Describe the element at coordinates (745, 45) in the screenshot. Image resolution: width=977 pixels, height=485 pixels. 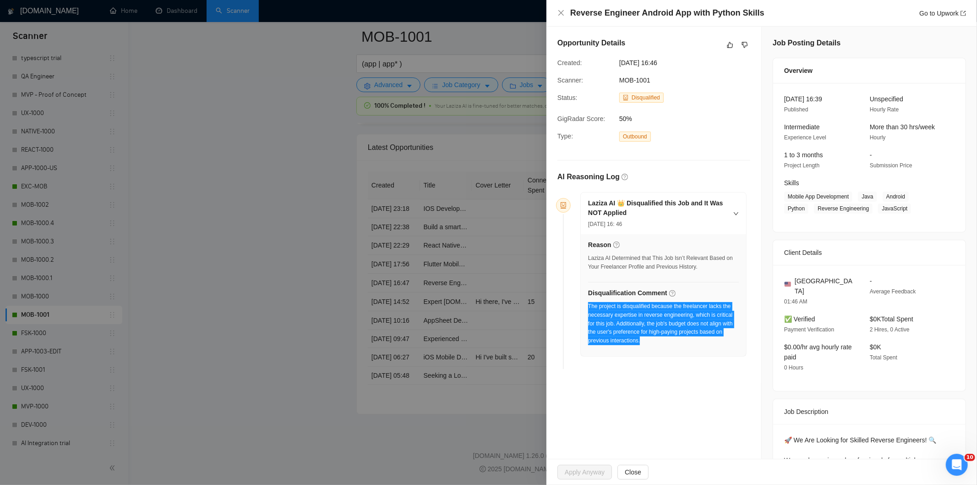
I see `span: dislike` at that location.